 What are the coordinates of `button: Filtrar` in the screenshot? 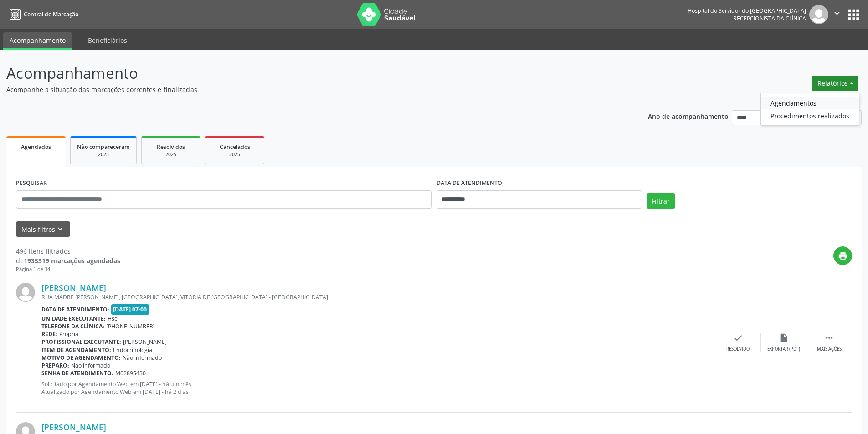 It's located at (661, 201).